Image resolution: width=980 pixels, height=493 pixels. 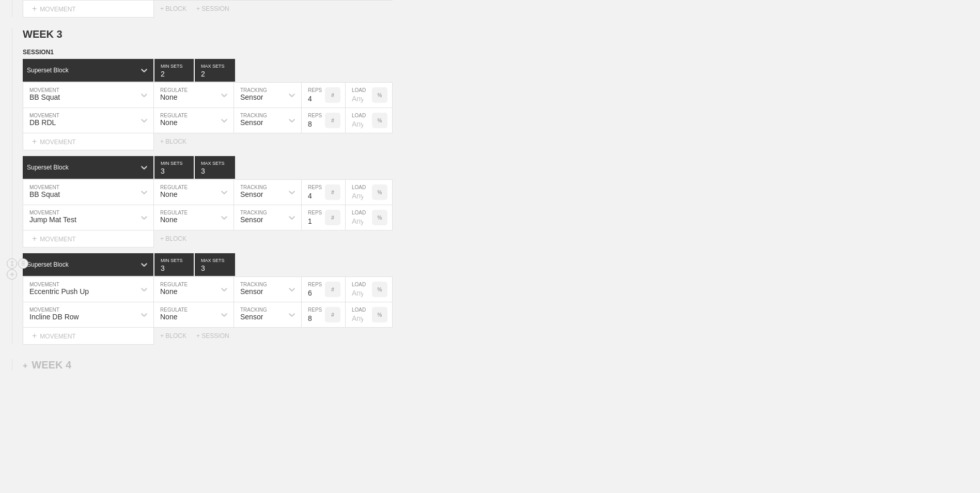 I want to click on div: Incline DB Row, so click(x=54, y=317).